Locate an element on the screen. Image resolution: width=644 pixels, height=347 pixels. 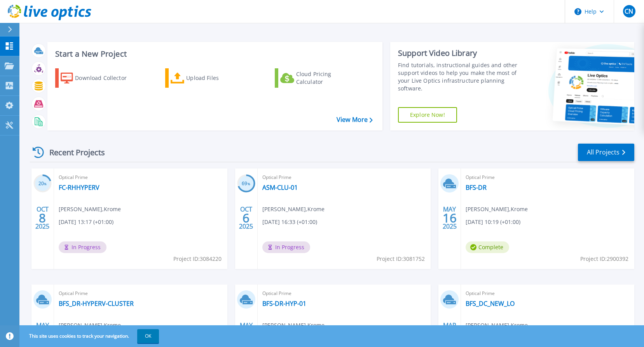
span: 16 is located at coordinates (450, 218).